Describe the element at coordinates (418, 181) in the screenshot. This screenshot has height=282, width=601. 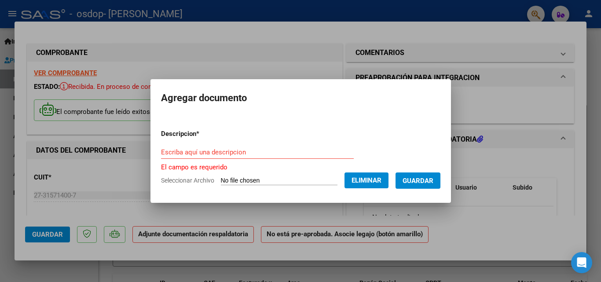
I see `span: Guardar` at that location.